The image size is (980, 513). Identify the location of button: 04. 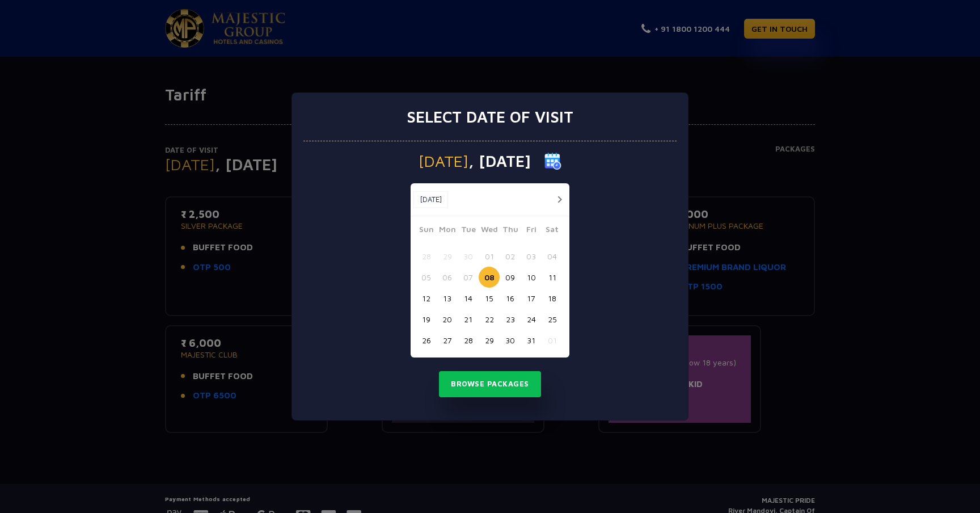
(552, 256).